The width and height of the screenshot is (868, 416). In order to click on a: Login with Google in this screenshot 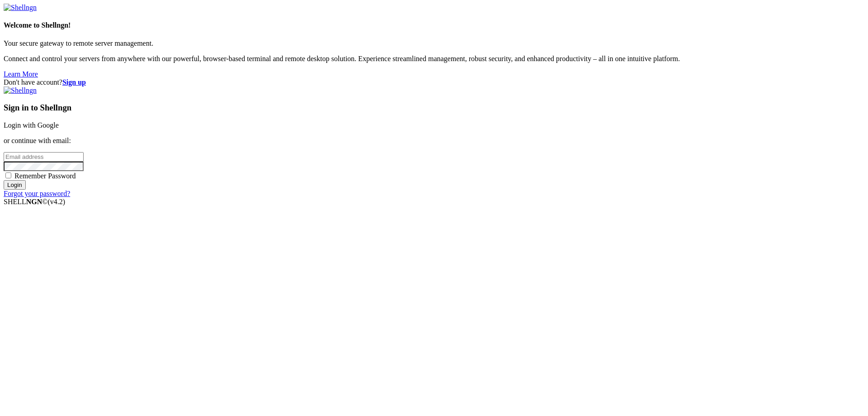, I will do `click(31, 125)`.